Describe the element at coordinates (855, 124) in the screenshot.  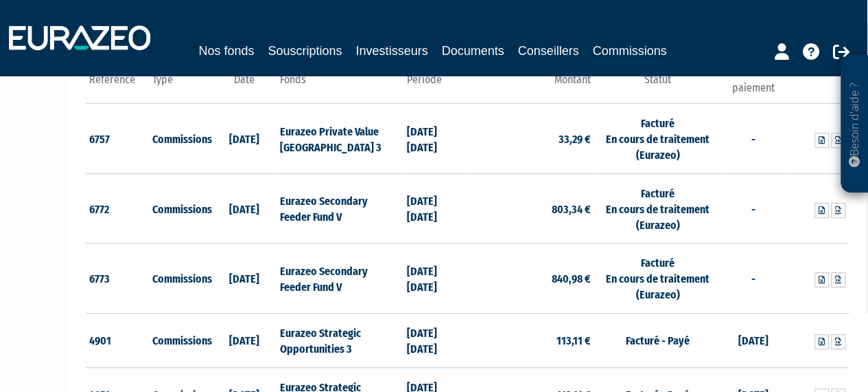
I see `p: Besoin d'aide ?` at that location.